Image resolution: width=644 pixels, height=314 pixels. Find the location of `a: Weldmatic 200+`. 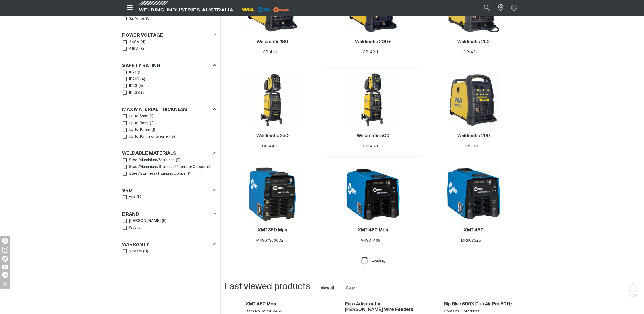

a: Weldmatic 200+ is located at coordinates (373, 42).